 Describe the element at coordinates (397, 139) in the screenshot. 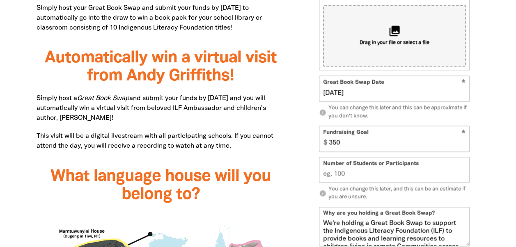

I see `input: eg. 350` at that location.